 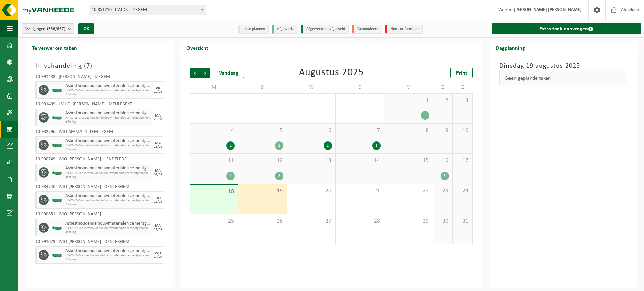 What do you see at coordinates (443, 130) in the screenshot?
I see `span: 9` at bounding box center [443, 130].